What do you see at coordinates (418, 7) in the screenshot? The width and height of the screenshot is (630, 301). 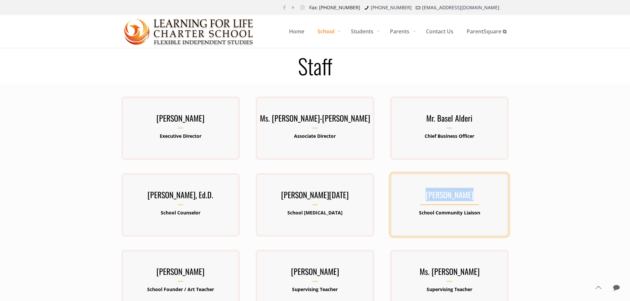 I see `i: mail` at bounding box center [418, 7].